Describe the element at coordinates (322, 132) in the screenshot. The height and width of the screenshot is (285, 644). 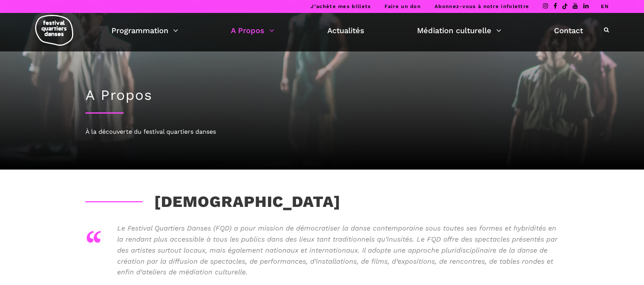
I see `div: À la découverte du festival quartiers danses` at that location.